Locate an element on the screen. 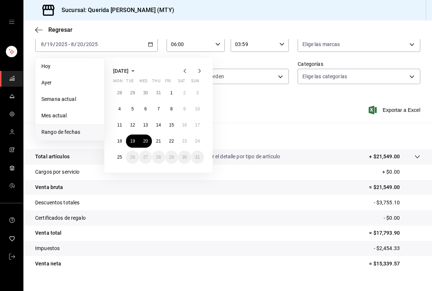 The height and width of the screenshot is (291, 432). abbr: August 23, 2025 is located at coordinates (184, 141).